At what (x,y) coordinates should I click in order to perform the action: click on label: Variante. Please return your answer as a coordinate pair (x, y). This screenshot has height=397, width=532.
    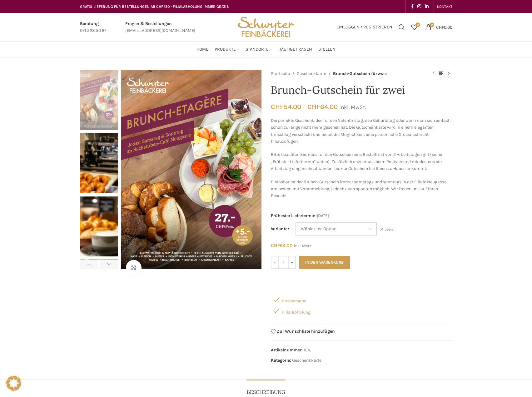
    Looking at the image, I should click on (280, 229).